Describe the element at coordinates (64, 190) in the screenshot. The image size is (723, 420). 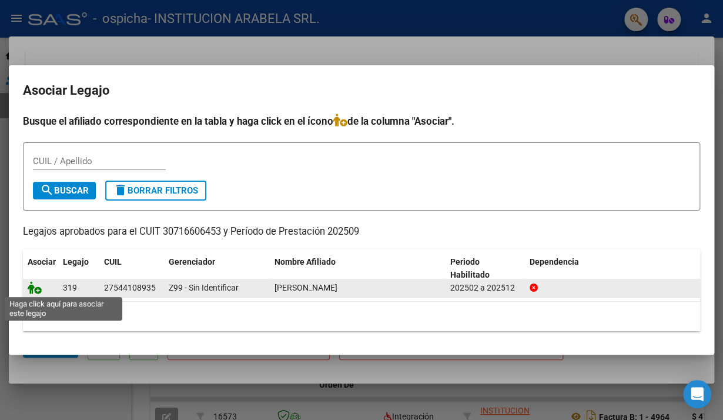
I see `span: Buscar` at that location.